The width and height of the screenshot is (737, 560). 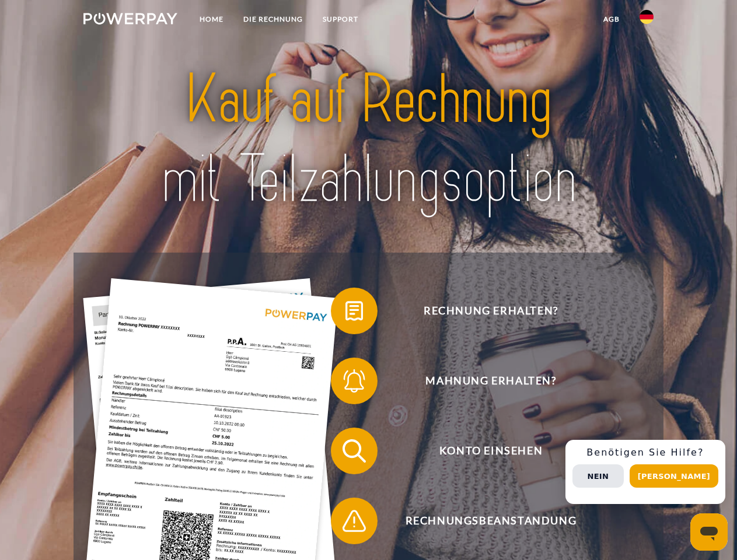 I want to click on img: qb_bill.svg, so click(x=354, y=311).